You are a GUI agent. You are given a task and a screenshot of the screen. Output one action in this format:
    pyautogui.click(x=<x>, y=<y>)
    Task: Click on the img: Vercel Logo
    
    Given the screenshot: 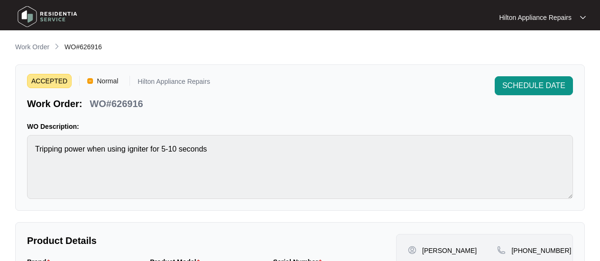 What is the action you would take?
    pyautogui.click(x=90, y=81)
    